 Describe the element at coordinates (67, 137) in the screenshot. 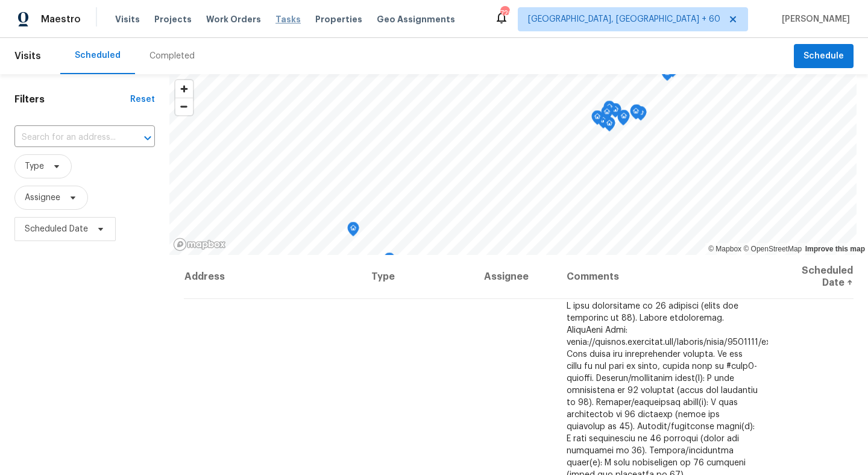

I see `input: Search for an address...` at that location.